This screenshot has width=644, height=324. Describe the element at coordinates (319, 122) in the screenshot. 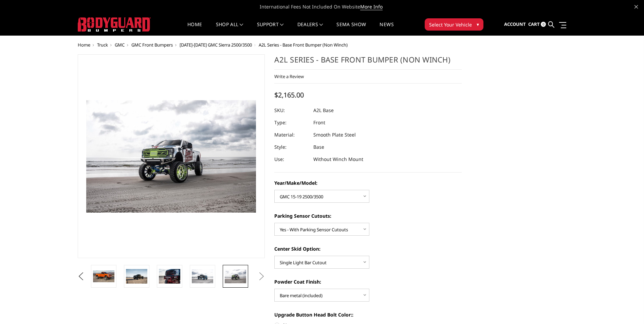

I see `dd: Front` at that location.